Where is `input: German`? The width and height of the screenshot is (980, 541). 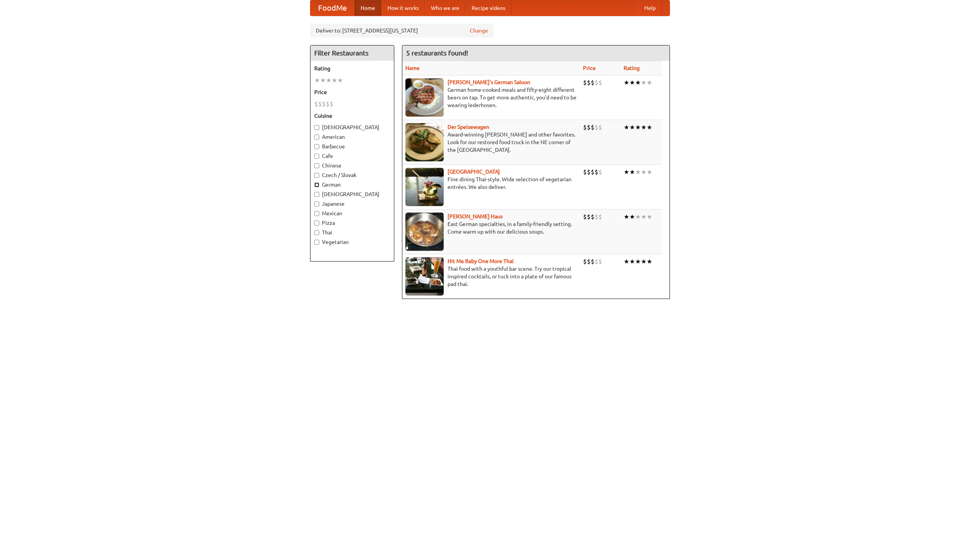
input: German is located at coordinates (317, 184).